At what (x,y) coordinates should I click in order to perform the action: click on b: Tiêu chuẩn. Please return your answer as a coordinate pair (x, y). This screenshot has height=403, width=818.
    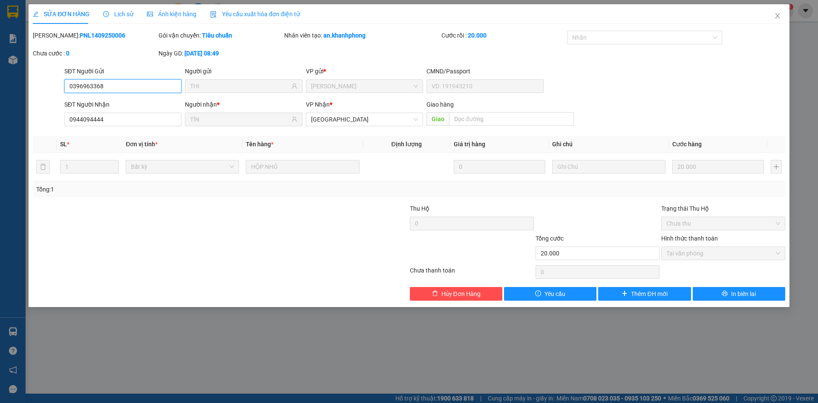
    Looking at the image, I should click on (217, 35).